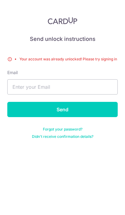 The width and height of the screenshot is (125, 215). I want to click on h5: Send unlock instructions, so click(63, 39).